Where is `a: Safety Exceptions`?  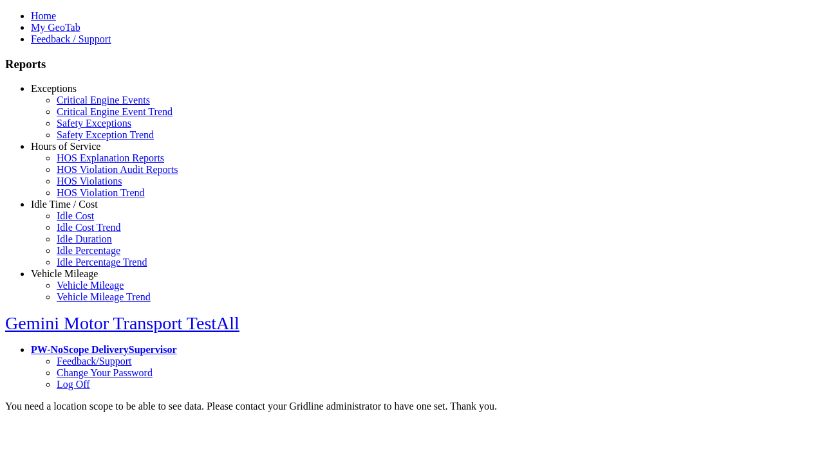 a: Safety Exceptions is located at coordinates (94, 123).